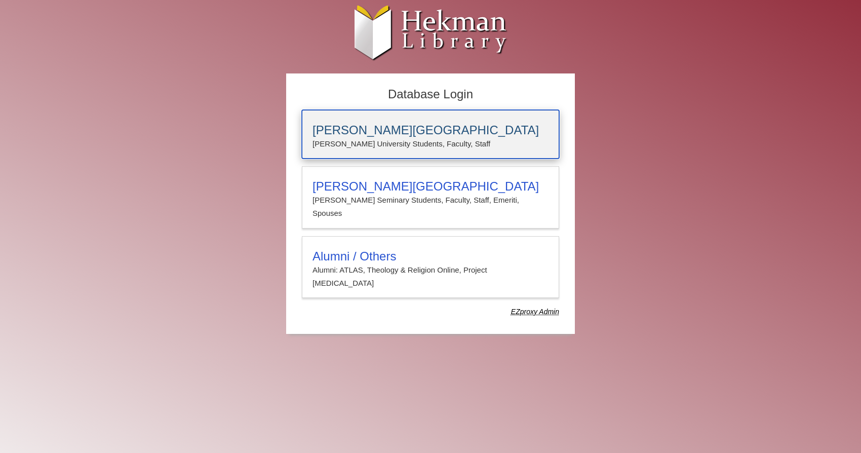 This screenshot has height=453, width=861. Describe the element at coordinates (535, 312) in the screenshot. I see `dfn: Use Alumni login` at that location.